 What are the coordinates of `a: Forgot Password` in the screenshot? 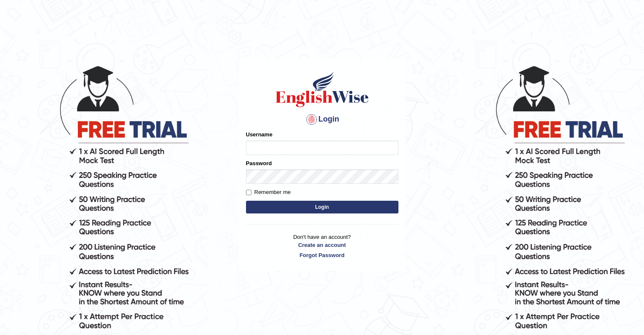 It's located at (322, 255).